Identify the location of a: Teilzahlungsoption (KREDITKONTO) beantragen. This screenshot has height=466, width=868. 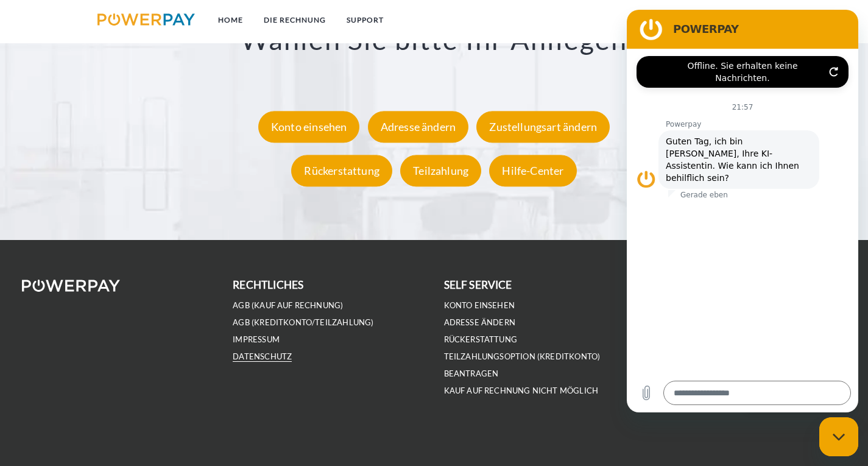
(522, 365).